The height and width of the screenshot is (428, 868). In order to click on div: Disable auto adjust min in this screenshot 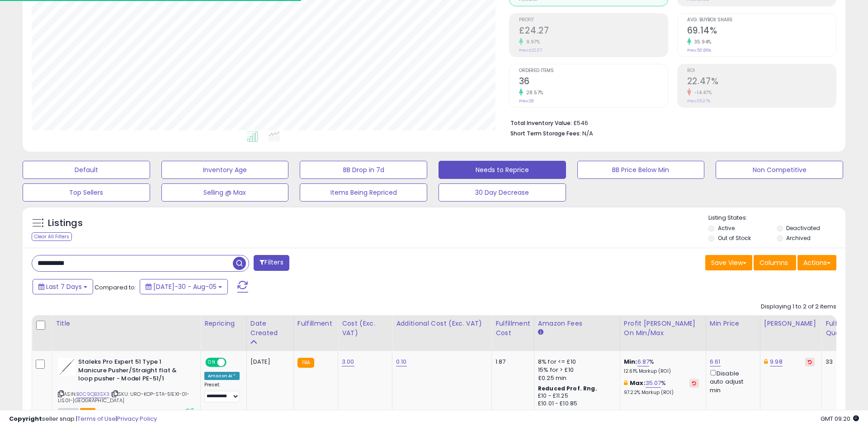, I will do `click(732, 381)`.